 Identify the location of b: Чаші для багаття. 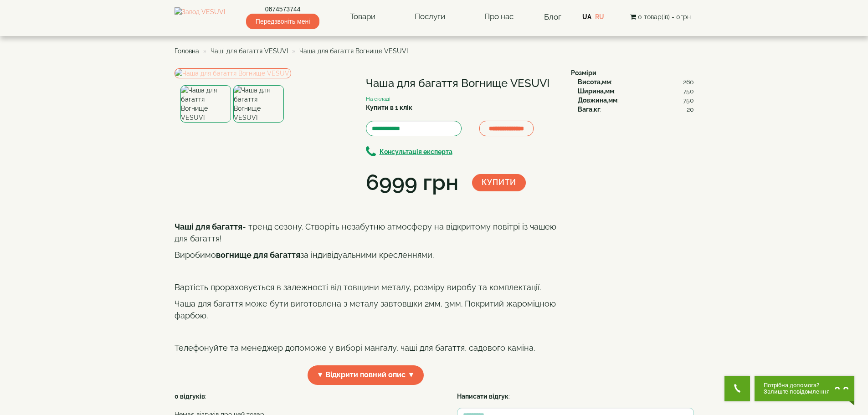
(208, 227).